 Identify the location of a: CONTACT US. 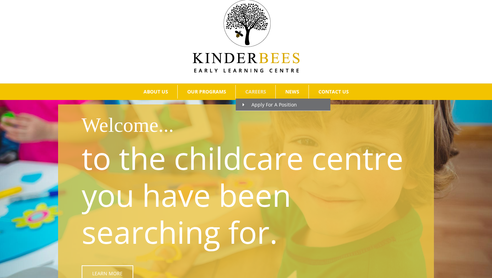
(334, 92).